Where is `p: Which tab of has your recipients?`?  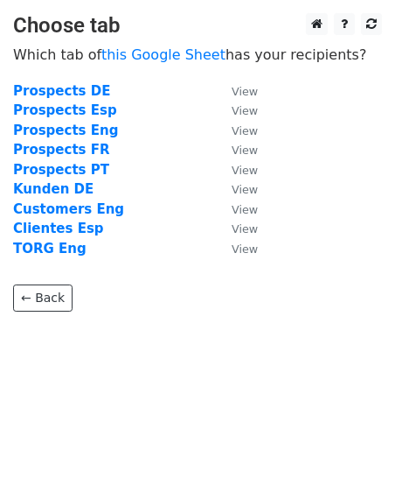
p: Which tab of has your recipients? is located at coordinates (198, 54).